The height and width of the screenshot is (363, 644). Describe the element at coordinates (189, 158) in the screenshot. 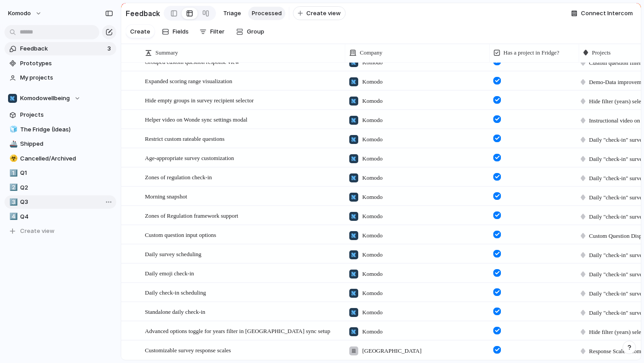

I see `span: Age-appropriate survey customization` at that location.